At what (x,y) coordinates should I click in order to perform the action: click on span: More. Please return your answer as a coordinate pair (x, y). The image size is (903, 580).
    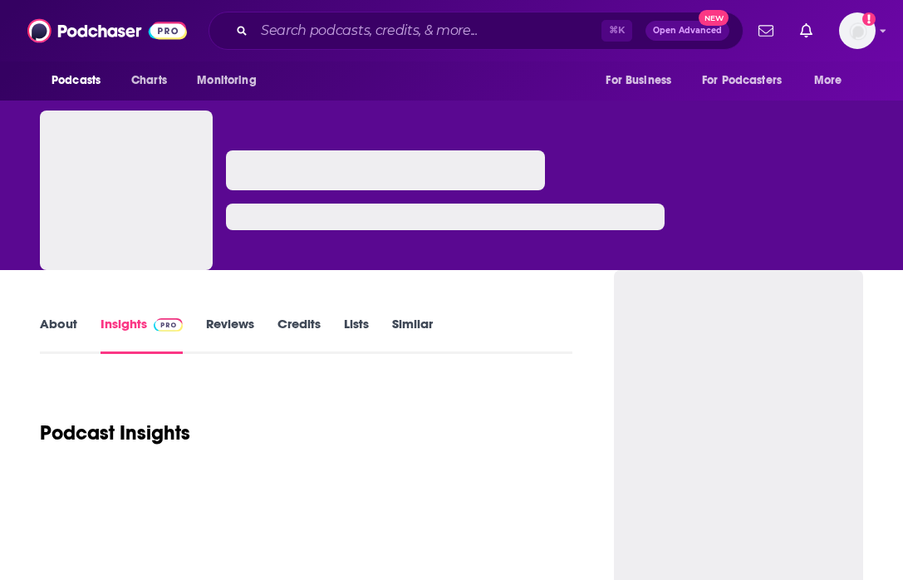
    Looking at the image, I should click on (828, 81).